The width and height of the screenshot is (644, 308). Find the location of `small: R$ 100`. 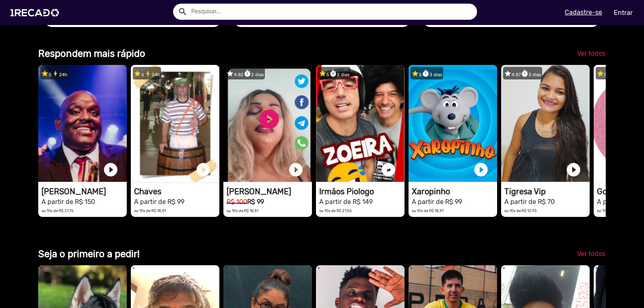

small: R$ 100 is located at coordinates (237, 202).